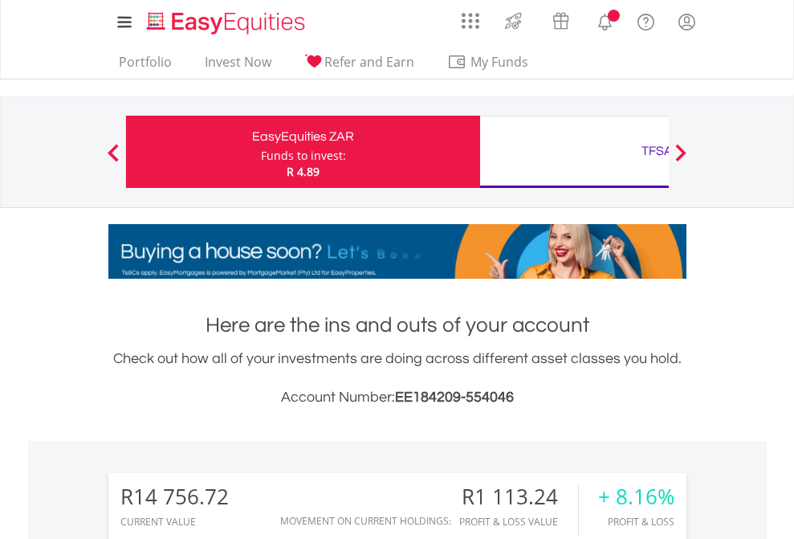 This screenshot has width=794, height=539. What do you see at coordinates (227, 22) in the screenshot?
I see `img: EasyEquities_Logo.png` at bounding box center [227, 22].